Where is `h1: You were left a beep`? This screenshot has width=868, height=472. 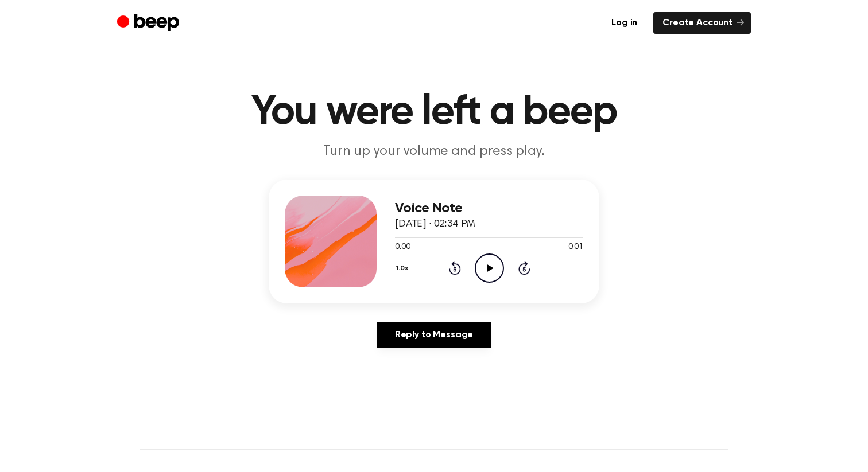 h1: You were left a beep is located at coordinates (434, 112).